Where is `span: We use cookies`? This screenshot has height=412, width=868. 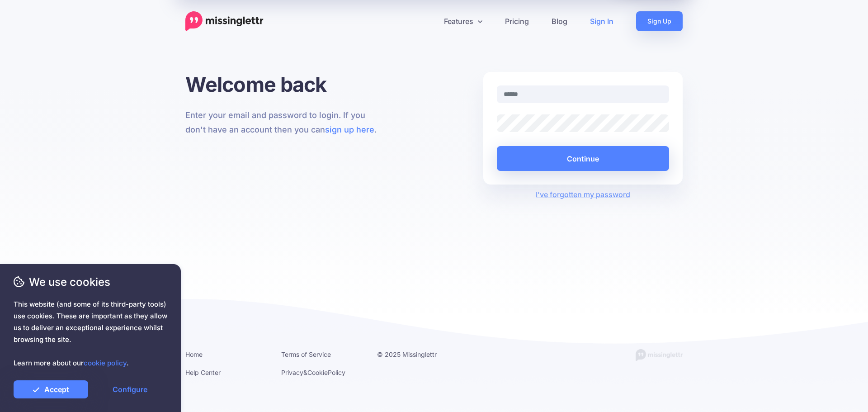
span: We use cookies is located at coordinates (91, 281).